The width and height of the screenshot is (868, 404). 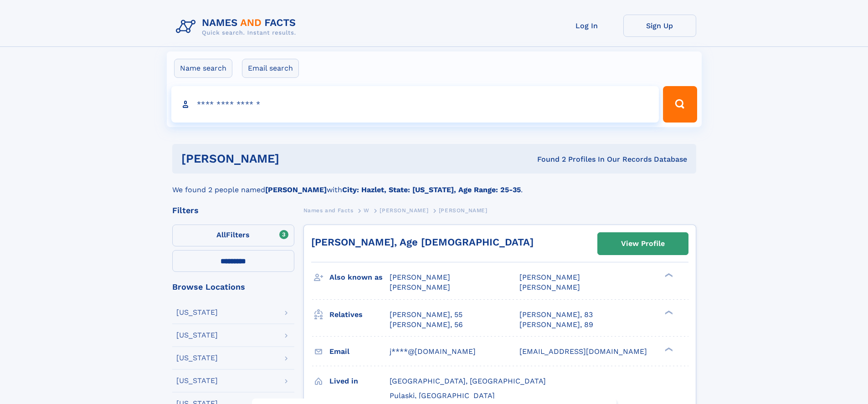 What do you see at coordinates (680, 104) in the screenshot?
I see `button: Search Button` at bounding box center [680, 104].